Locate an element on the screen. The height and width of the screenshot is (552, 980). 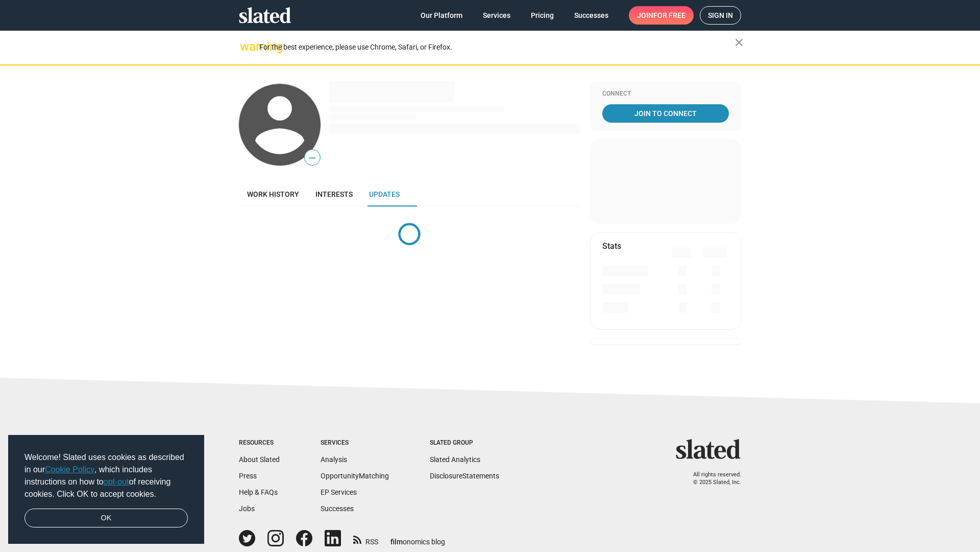
a: Help & FAQs is located at coordinates (258, 492).